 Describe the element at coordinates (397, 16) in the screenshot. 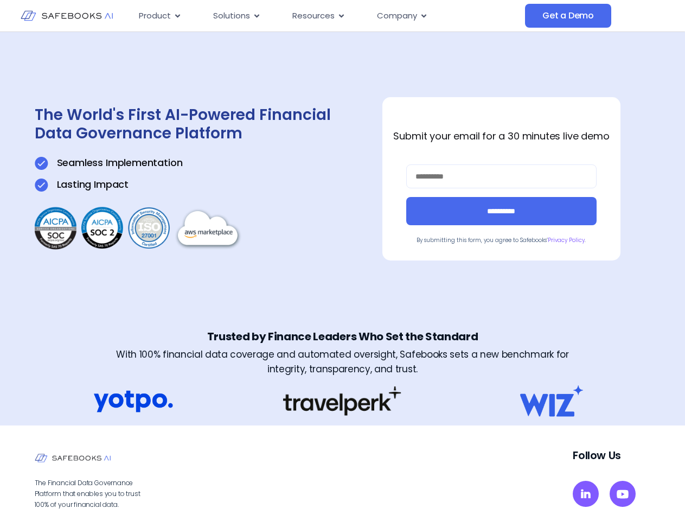

I see `span: Company` at that location.